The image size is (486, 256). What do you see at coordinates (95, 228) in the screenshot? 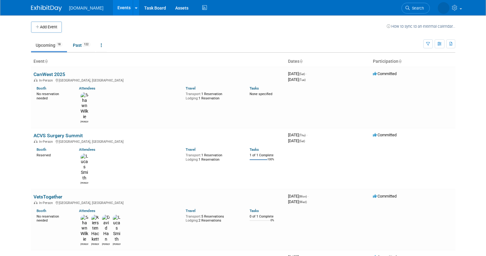
I see `img: Kiersten Hackett` at bounding box center [95, 228].